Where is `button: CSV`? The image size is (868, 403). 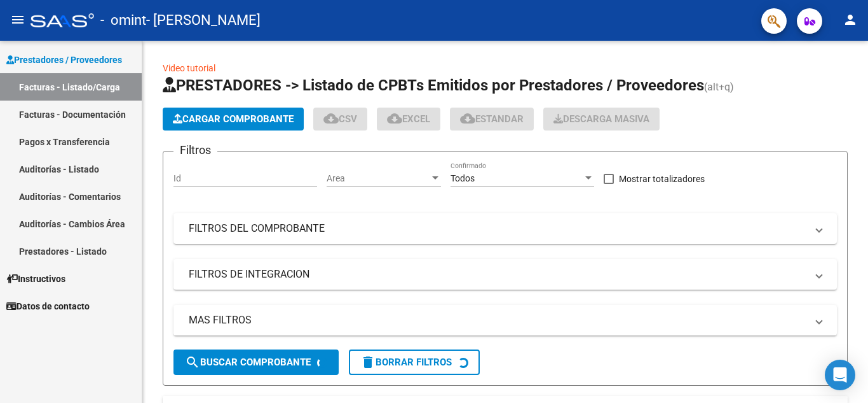 button: CSV is located at coordinates (340, 119).